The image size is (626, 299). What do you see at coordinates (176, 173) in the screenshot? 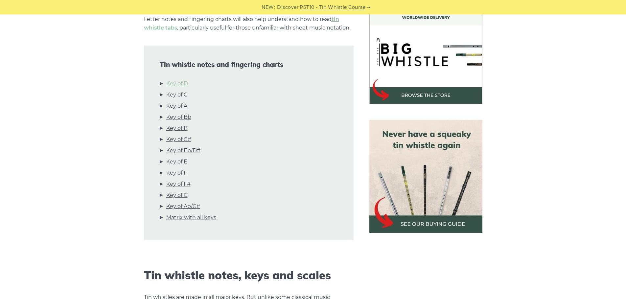
I see `a: Key of F` at bounding box center [176, 173].